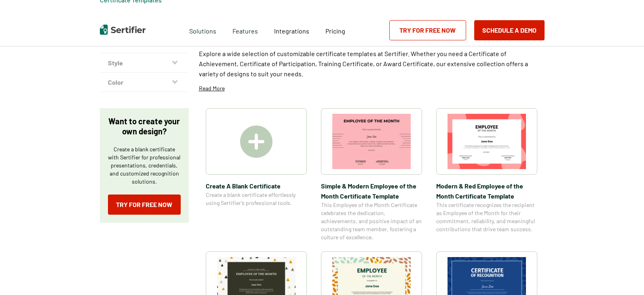 The width and height of the screenshot is (644, 295). What do you see at coordinates (372, 191) in the screenshot?
I see `span: Simple & Modern Employee of the Month Certificate Template` at bounding box center [372, 191].